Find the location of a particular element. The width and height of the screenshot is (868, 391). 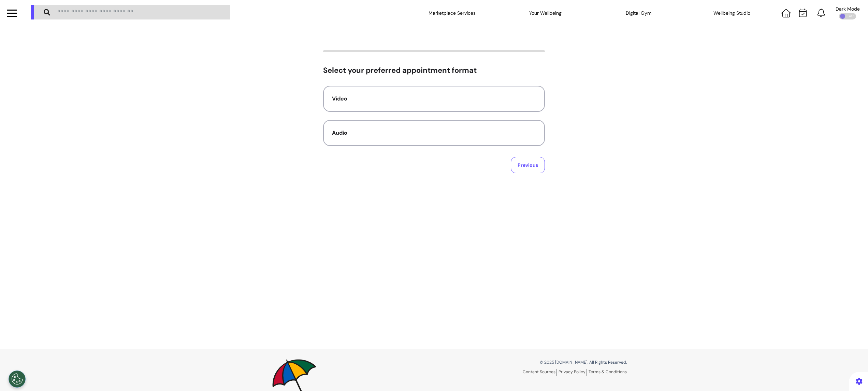

a: Content Sources is located at coordinates (540, 372).